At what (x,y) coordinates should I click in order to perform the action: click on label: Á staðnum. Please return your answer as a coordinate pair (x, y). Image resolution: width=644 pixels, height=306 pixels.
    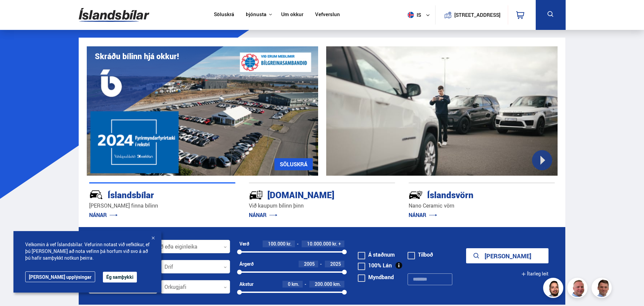
    Looking at the image, I should click on (376, 255).